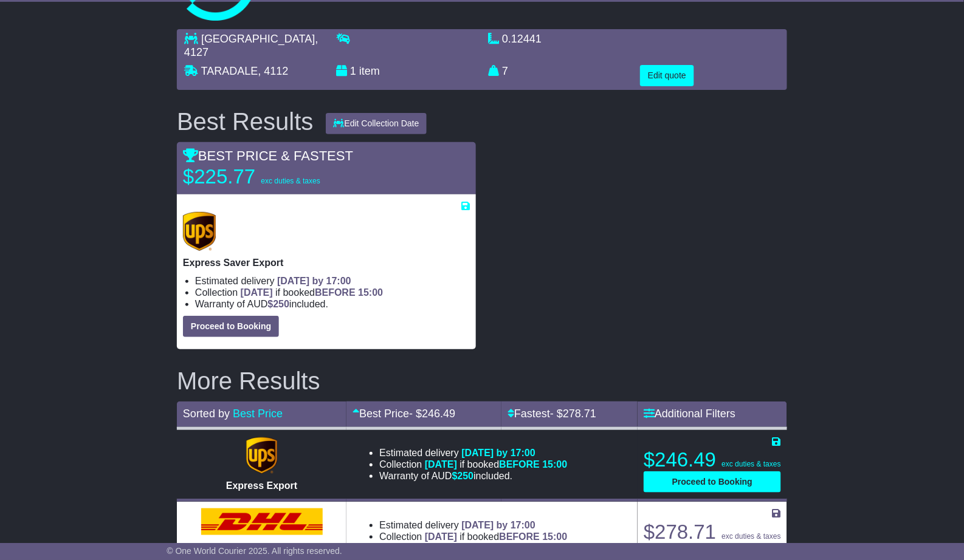 This screenshot has height=560, width=964. What do you see at coordinates (689, 414) in the screenshot?
I see `a: Additional Filters` at bounding box center [689, 414].